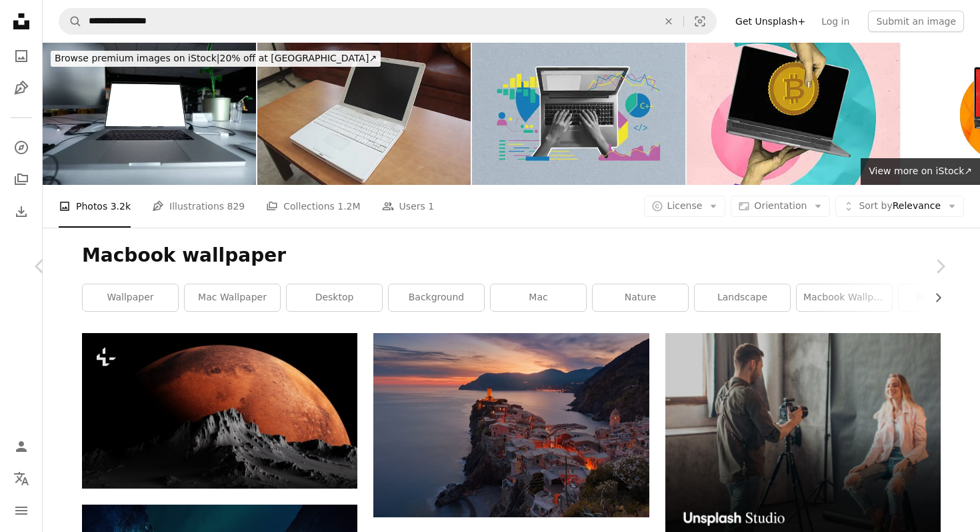  Describe the element at coordinates (511, 255) in the screenshot. I see `h1: Macbook wallpaper` at that location.